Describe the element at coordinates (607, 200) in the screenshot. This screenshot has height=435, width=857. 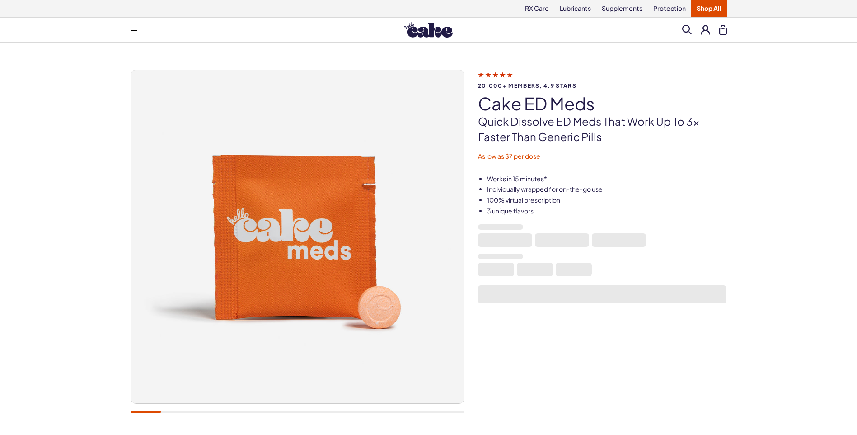
I see `li: 100% virtual prescription` at that location.